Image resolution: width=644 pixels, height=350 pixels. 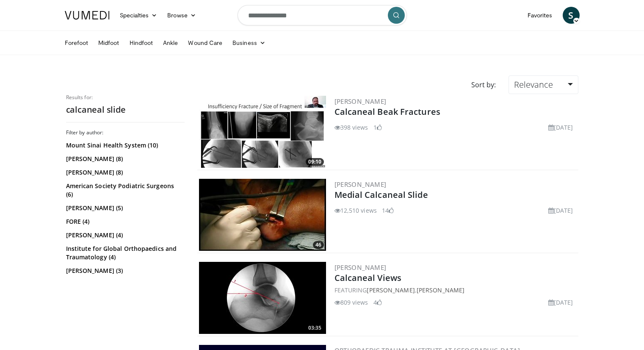 I want to click on a: Calcaneal Beak Fractures, so click(x=388, y=112).